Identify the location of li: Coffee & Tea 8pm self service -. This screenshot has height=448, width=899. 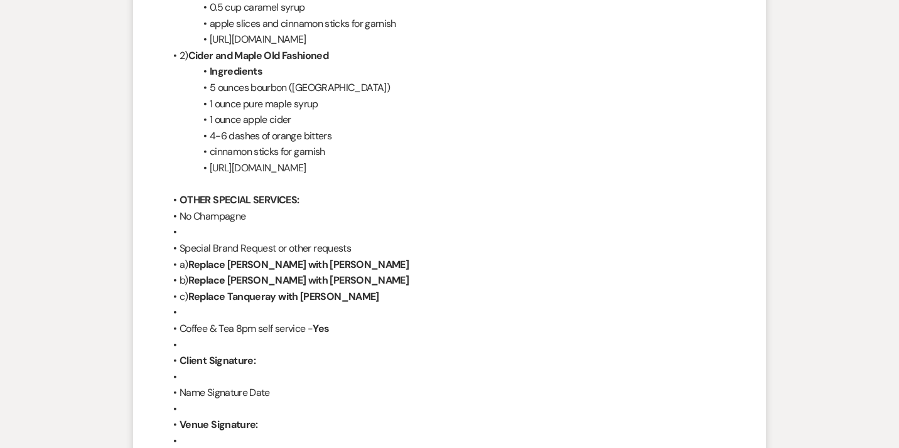
(456, 329).